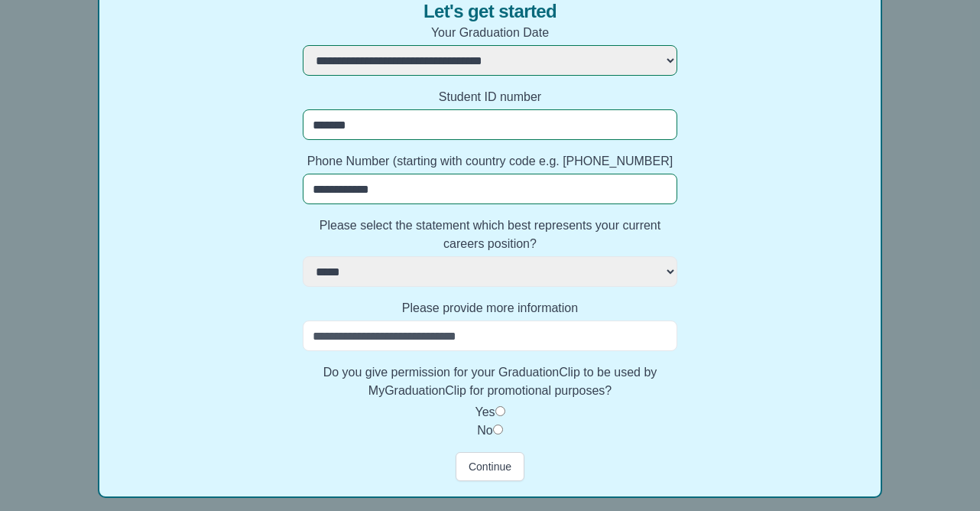  What do you see at coordinates (490, 234) in the screenshot?
I see `label: Please select the statement which best represents your current careers position?` at bounding box center [490, 234].